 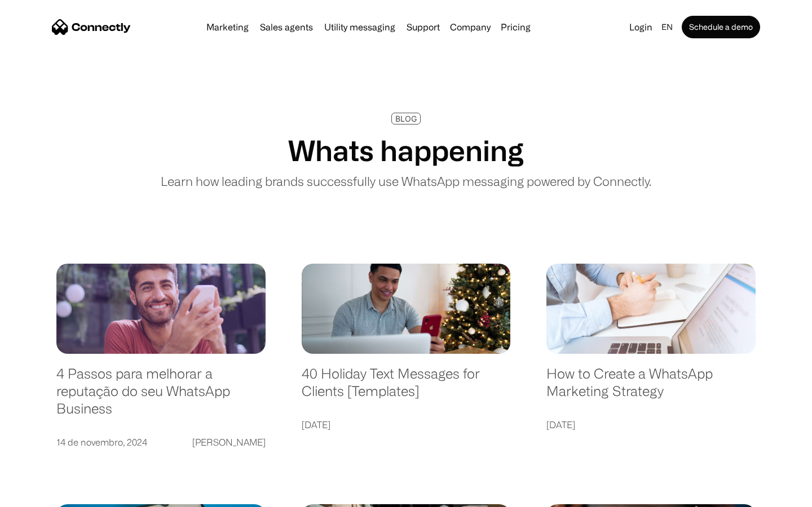 What do you see at coordinates (286, 27) in the screenshot?
I see `a: Sales agents` at bounding box center [286, 27].